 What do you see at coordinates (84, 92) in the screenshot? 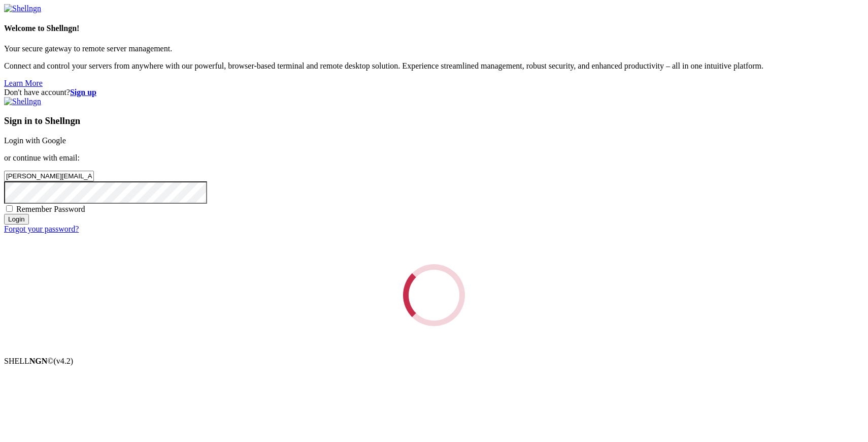
I see `a: Sign up` at bounding box center [84, 92].